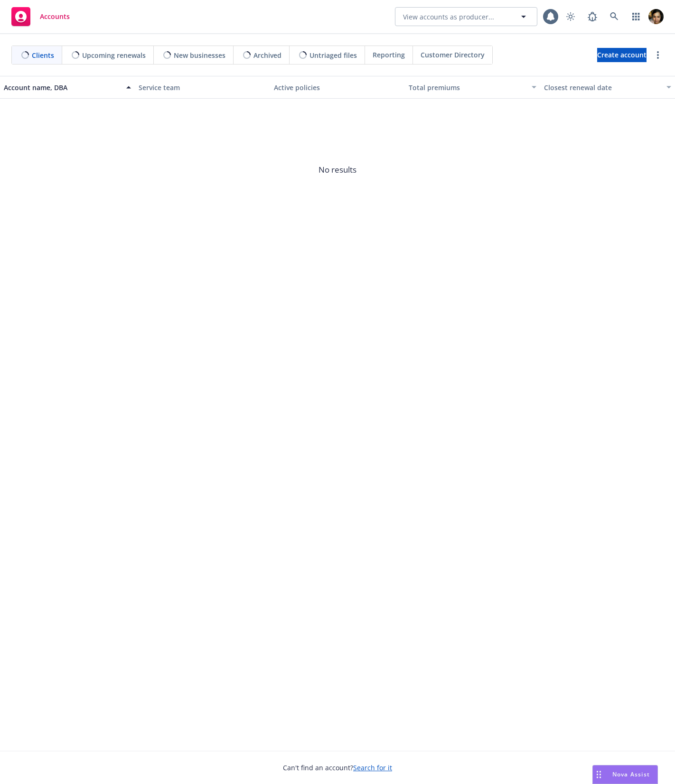  I want to click on a: Switch app, so click(636, 17).